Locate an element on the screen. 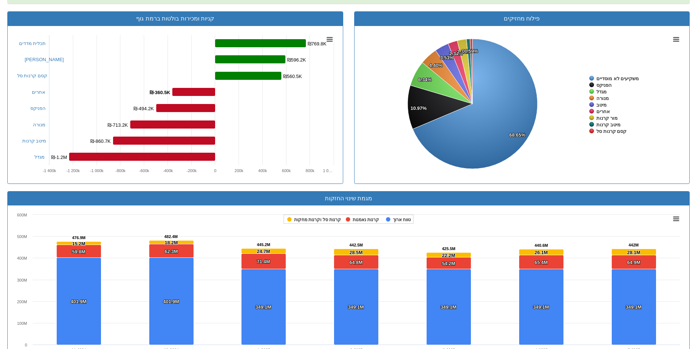 The image size is (697, 349). text: -200k is located at coordinates (191, 170).